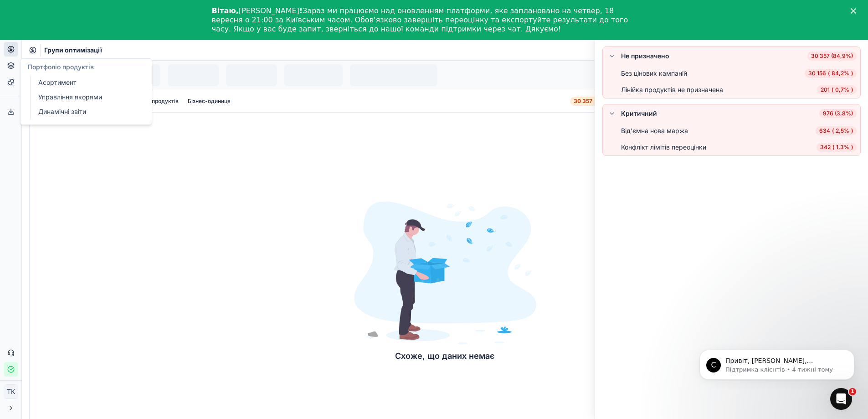  Describe the element at coordinates (27, 34) in the screenshot. I see `font: С` at that location.